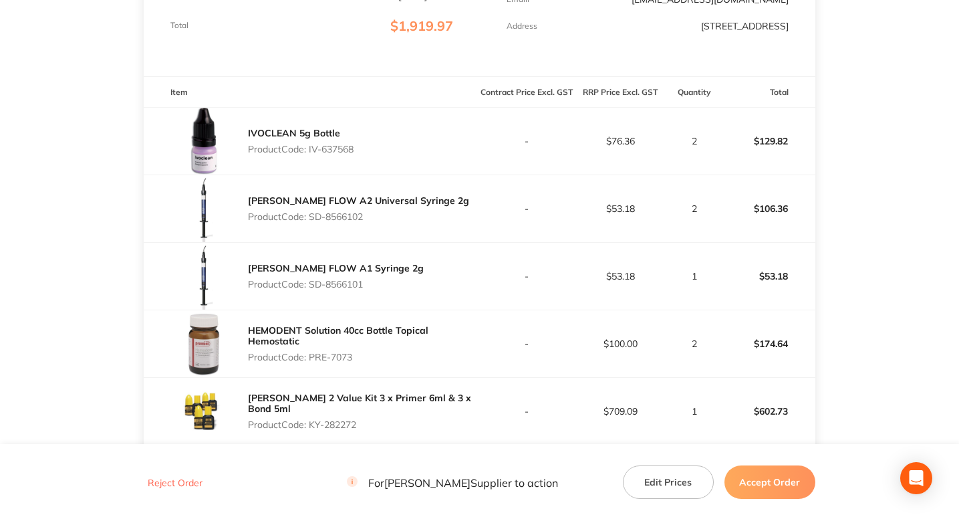 The height and width of the screenshot is (521, 959). Describe the element at coordinates (527, 92) in the screenshot. I see `th: Contract Price Excl. GST` at that location.